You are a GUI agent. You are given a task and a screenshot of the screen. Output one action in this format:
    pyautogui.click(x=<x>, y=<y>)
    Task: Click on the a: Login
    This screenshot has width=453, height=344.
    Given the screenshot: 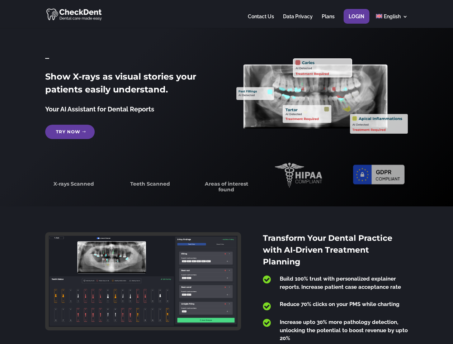 What is the action you would take?
    pyautogui.click(x=357, y=21)
    